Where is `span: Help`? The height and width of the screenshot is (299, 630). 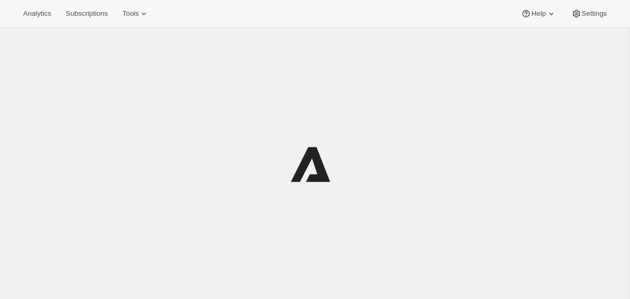
span: Help is located at coordinates (538, 14).